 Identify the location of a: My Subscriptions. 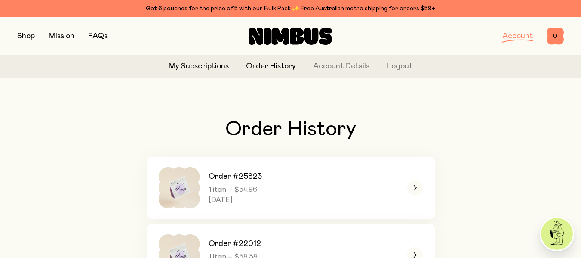
(199, 66).